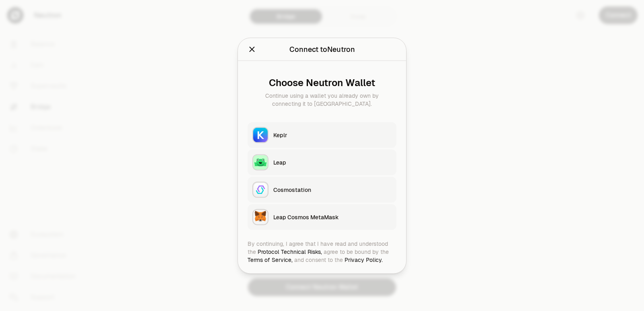  I want to click on img: Cosmostation, so click(260, 190).